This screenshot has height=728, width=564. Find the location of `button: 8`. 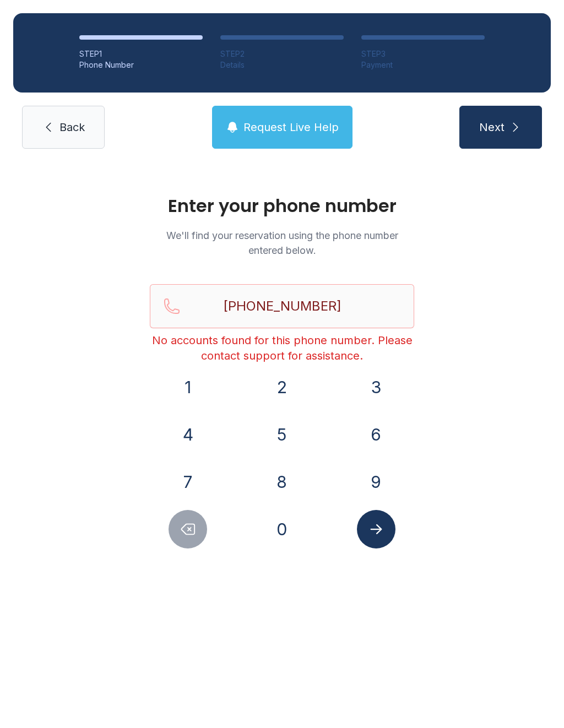

button: 8 is located at coordinates (282, 482).